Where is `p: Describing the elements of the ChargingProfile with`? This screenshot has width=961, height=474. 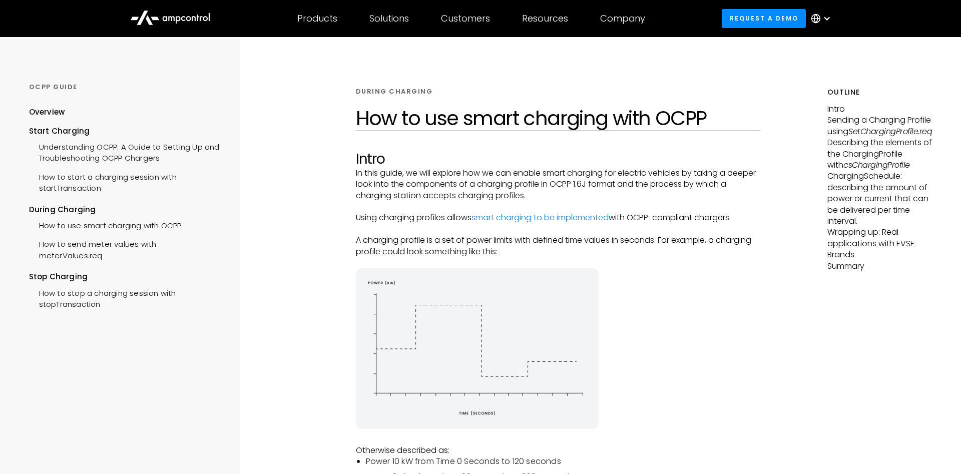 p: Describing the elements of the ChargingProfile with is located at coordinates (880, 154).